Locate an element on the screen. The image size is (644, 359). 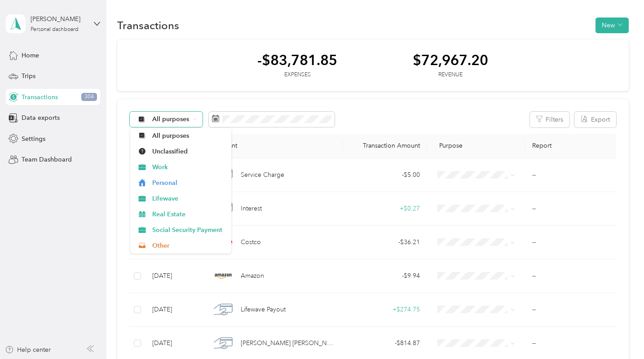
span: 304 is located at coordinates (89, 97).